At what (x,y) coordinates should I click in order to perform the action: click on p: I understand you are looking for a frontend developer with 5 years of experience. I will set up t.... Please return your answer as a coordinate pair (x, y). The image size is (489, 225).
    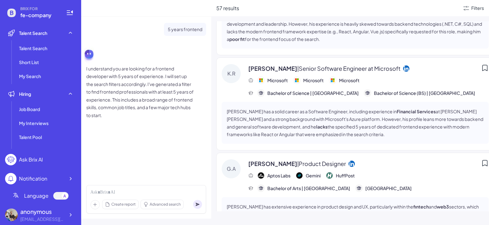
    Looking at the image, I should click on (140, 92).